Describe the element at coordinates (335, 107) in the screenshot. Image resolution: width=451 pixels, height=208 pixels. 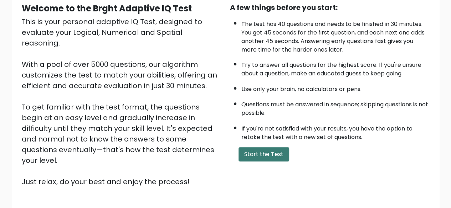
I see `li: Questions must be answered in sequence; skipping questions is not possible.` at that location.